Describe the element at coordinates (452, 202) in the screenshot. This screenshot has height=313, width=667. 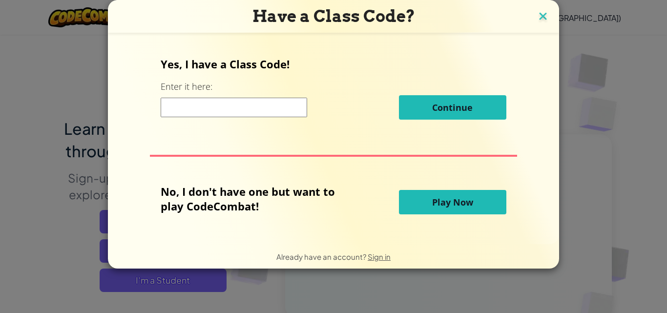
I see `button: Play Now` at that location.